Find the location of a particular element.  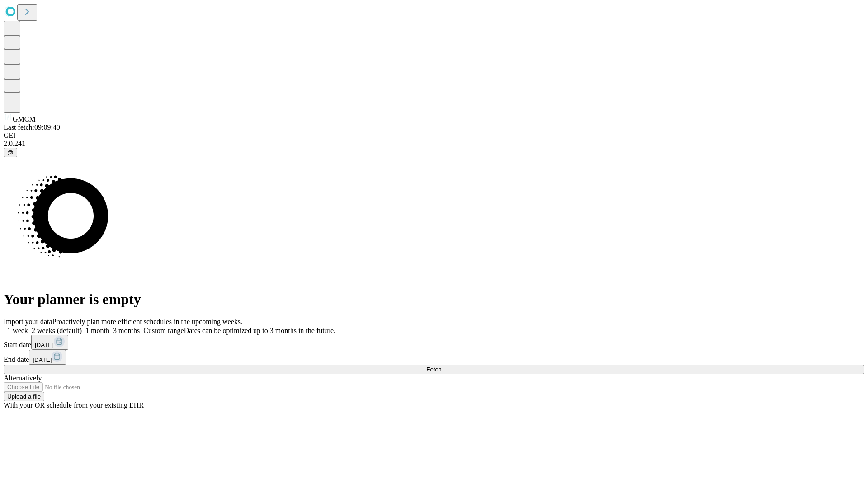

span: Last fetch: 09:09:40 is located at coordinates (32, 127).